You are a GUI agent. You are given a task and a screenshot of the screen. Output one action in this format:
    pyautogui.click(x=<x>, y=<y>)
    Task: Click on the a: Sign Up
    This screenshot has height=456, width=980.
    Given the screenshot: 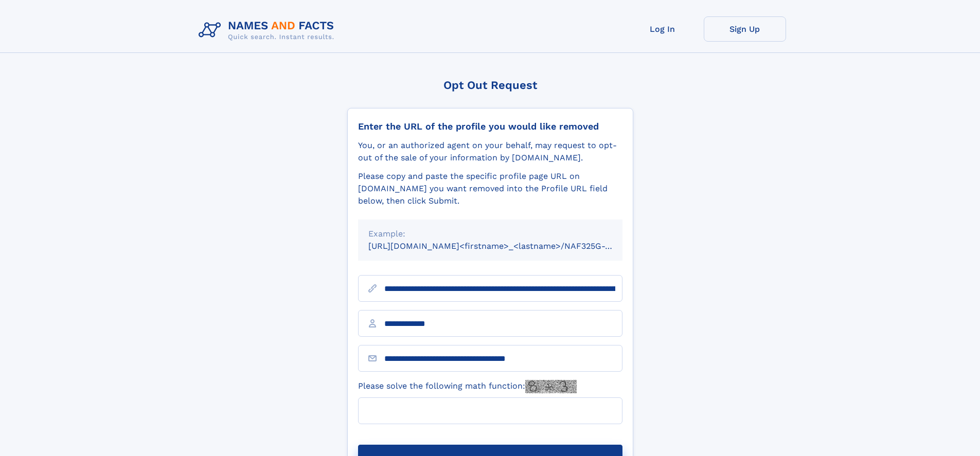 What is the action you would take?
    pyautogui.click(x=745, y=29)
    